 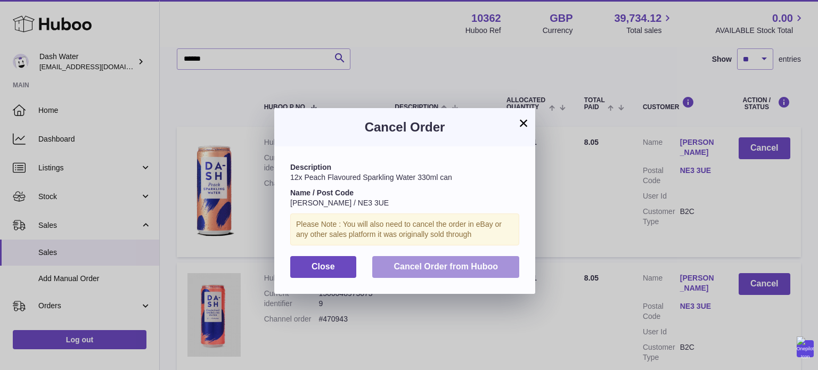 I want to click on strong: Description, so click(x=310, y=167).